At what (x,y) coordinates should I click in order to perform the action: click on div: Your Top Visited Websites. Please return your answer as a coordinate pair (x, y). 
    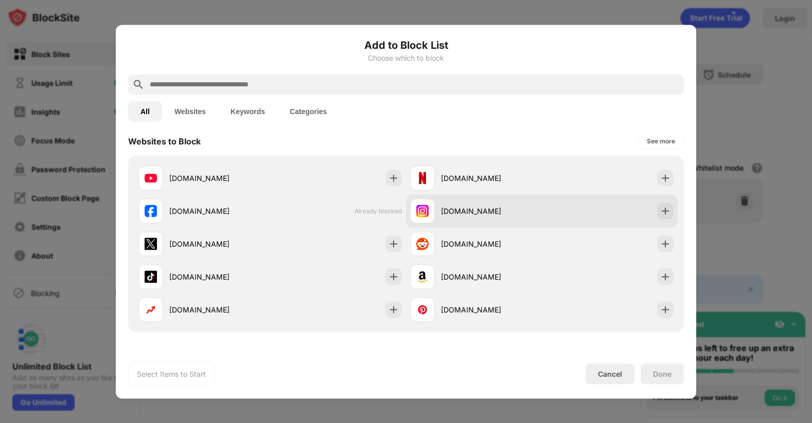
    Looking at the image, I should click on (182, 353).